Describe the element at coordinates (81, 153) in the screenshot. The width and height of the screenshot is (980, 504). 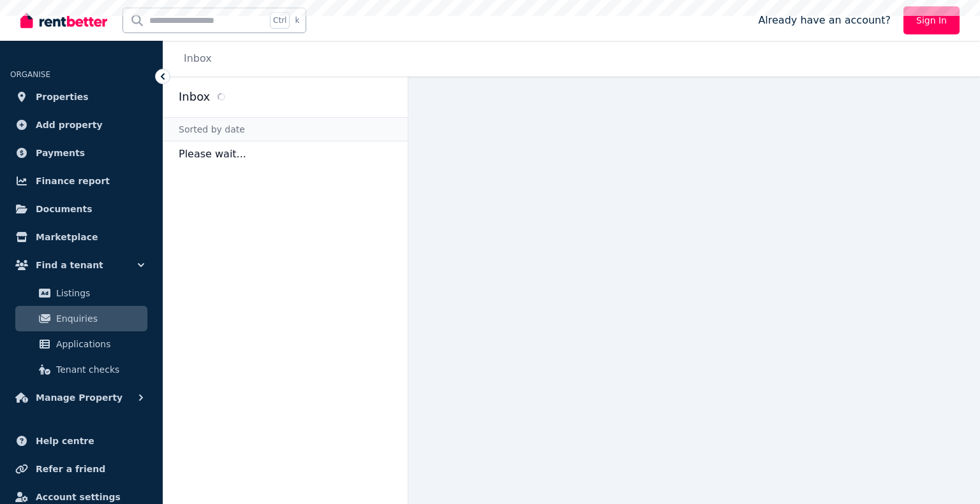
I see `a: Payments` at that location.